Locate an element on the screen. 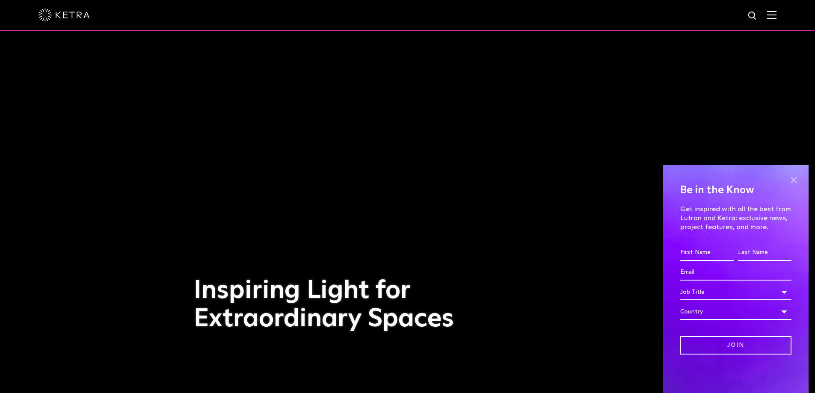 The image size is (815, 393). h4: Be in the Know is located at coordinates (736, 190).